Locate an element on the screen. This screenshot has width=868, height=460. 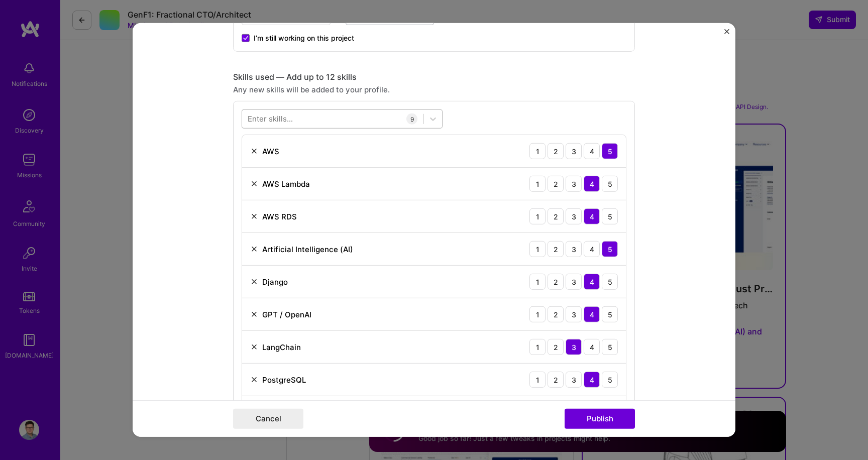
input: Present is located at coordinates (390, 15).